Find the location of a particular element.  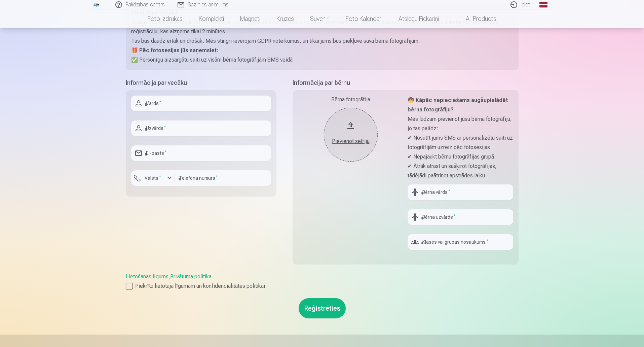

p: ✔ Nosūtīt jums SMS ar personalizētu saiti uz fotogrāfijām uzreiz pēc fotosesijas is located at coordinates (461, 143).